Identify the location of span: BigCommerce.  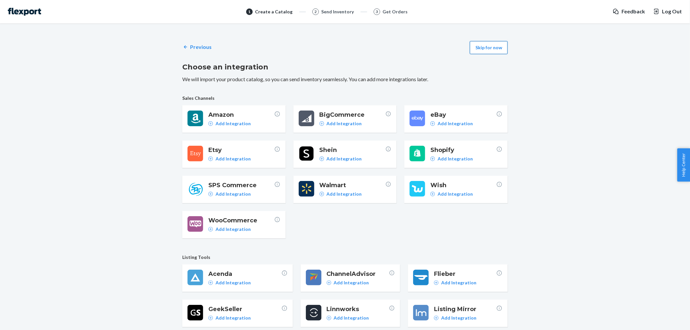
(353, 115).